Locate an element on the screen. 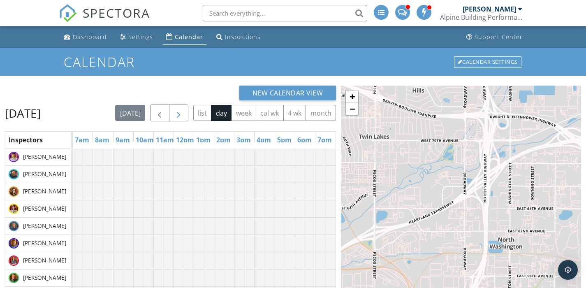  img: screenshot_20250220_112013.png is located at coordinates (14, 191).